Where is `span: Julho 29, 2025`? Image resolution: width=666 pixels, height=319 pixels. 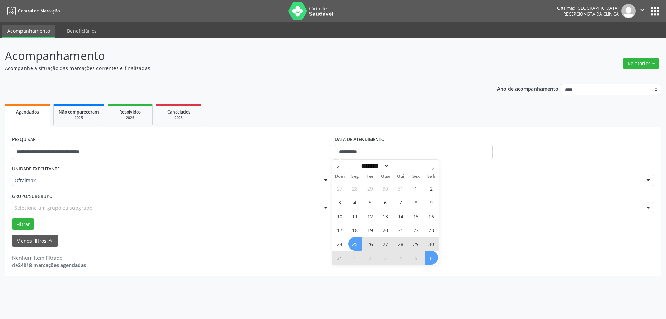 span: Julho 29, 2025 is located at coordinates (370, 188).